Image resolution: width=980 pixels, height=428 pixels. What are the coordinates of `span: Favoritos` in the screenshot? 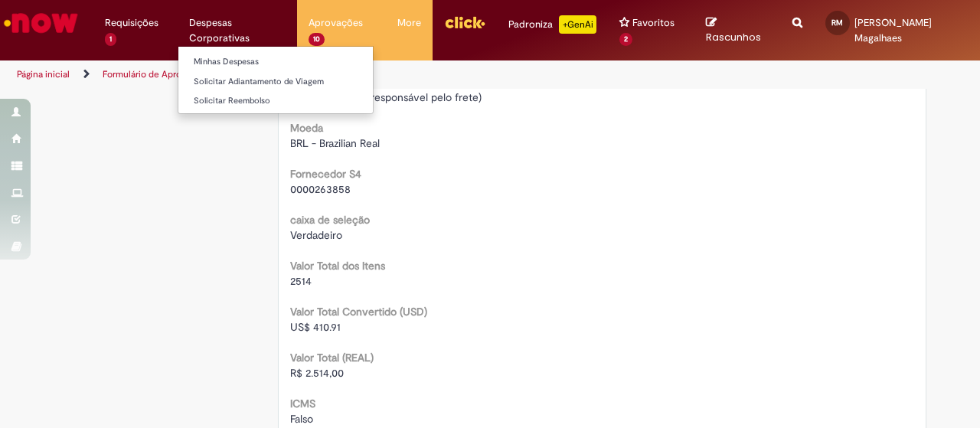 It's located at (653, 23).